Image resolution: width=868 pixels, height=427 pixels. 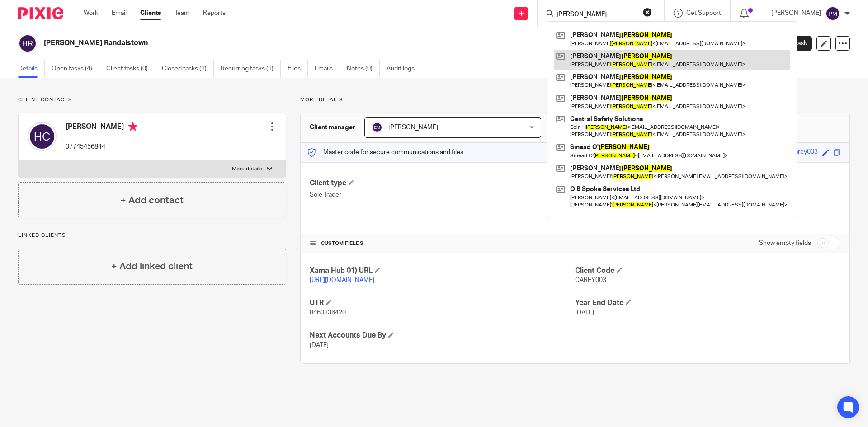 I want to click on a: Recurring tasks (1), so click(x=251, y=69).